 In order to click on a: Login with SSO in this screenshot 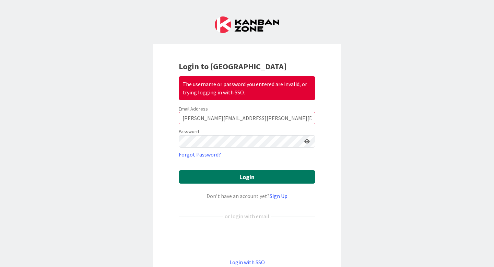, I will do `click(247, 262)`.